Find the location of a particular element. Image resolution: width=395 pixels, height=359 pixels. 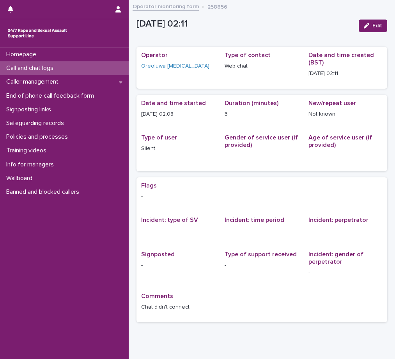

button: Edit is located at coordinates (373, 26).